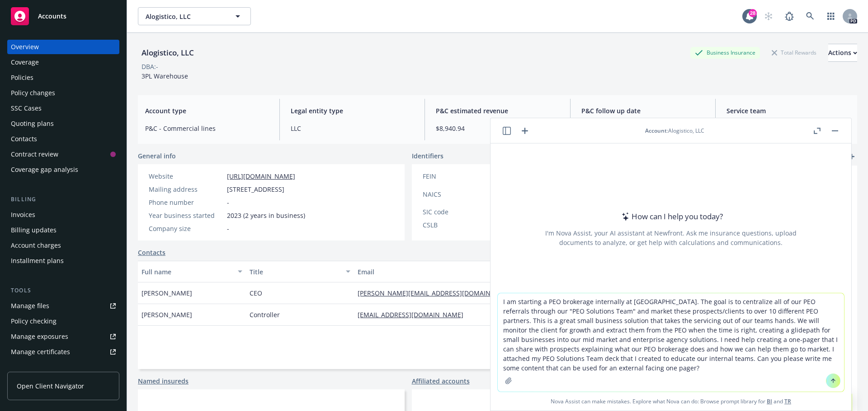 The image size is (868, 411). What do you see at coordinates (63, 47) in the screenshot?
I see `a: Overview` at bounding box center [63, 47].